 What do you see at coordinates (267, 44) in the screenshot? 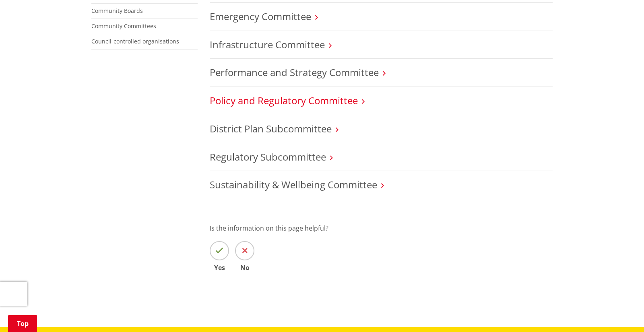
I see `a: Infrastructure Committee` at bounding box center [267, 44].